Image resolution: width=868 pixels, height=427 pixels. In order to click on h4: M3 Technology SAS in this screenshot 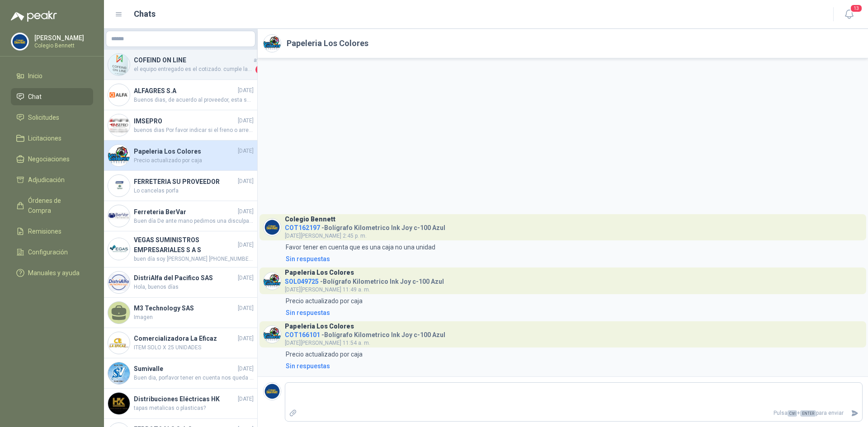, I will do `click(185, 308)`.